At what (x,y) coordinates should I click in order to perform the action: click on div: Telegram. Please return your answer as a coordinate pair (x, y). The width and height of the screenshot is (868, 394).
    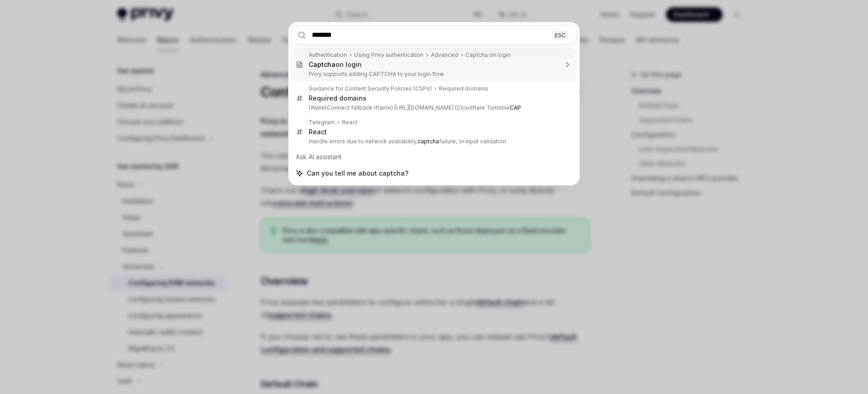
    Looking at the image, I should click on (322, 122).